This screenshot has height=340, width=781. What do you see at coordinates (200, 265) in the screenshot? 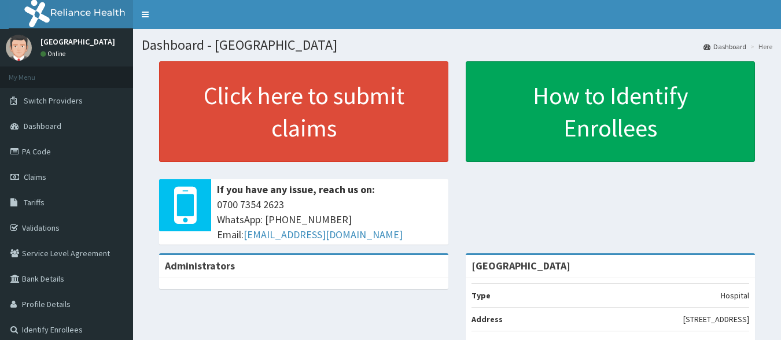
I see `b: Administrators` at bounding box center [200, 265].